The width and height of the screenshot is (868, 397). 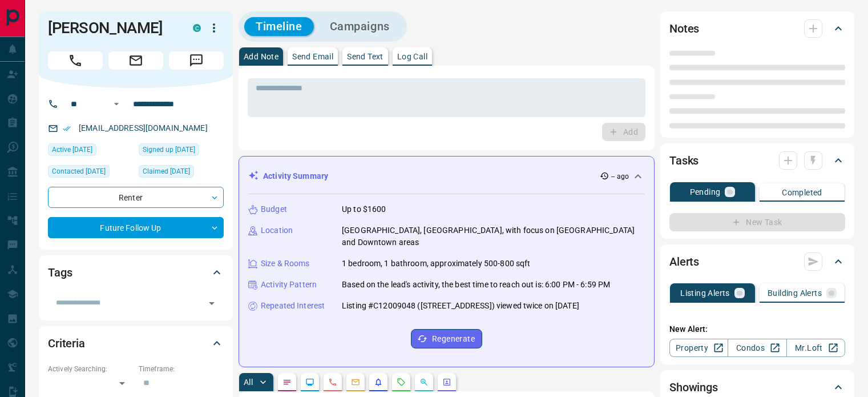 What do you see at coordinates (756, 348) in the screenshot?
I see `a: Condos` at bounding box center [756, 348].